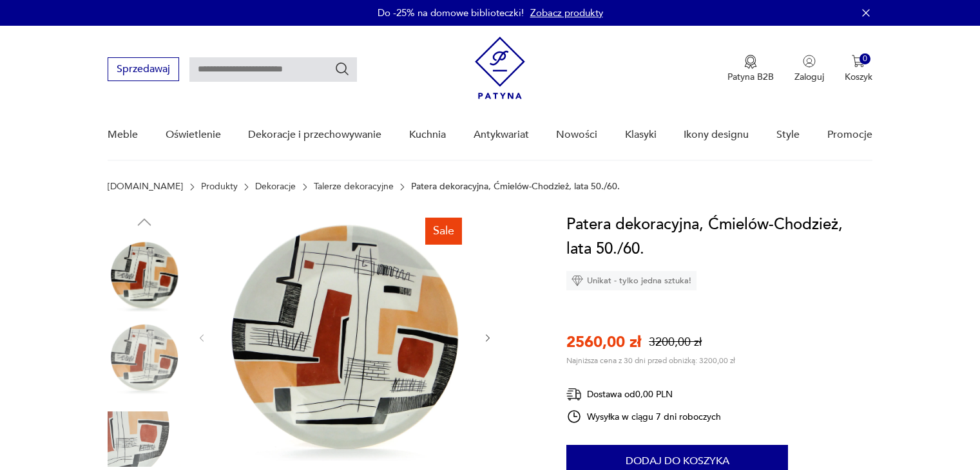 The width and height of the screenshot is (980, 470). Describe the element at coordinates (809, 77) in the screenshot. I see `p: Zaloguj` at that location.